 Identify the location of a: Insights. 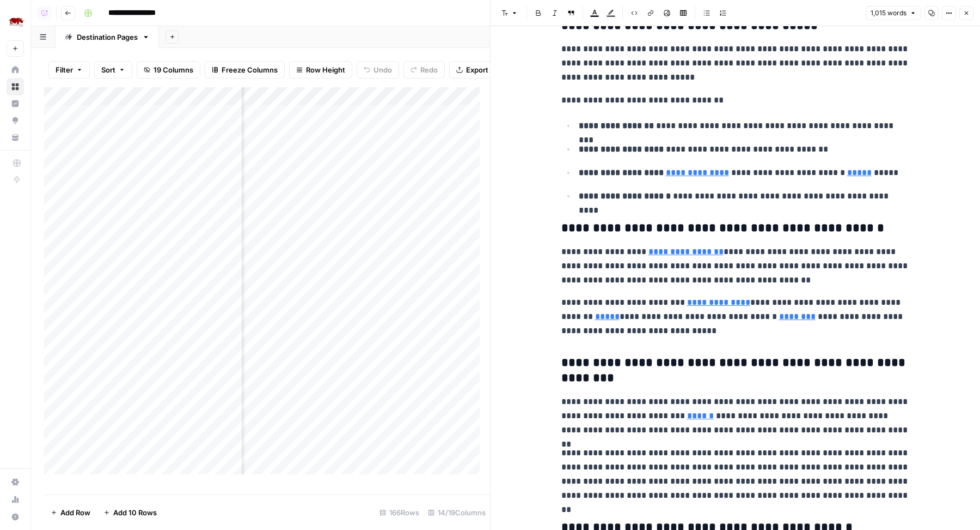
(15, 104).